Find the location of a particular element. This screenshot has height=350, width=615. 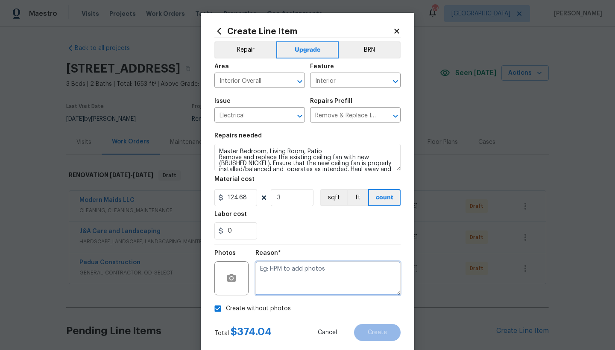

button: Create is located at coordinates (377, 333).